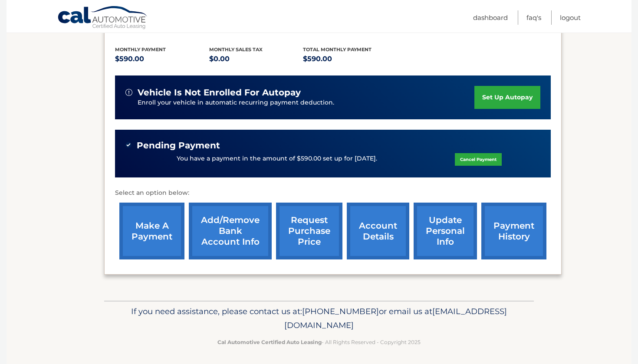 This screenshot has width=638, height=364. I want to click on img: alert-white.svg, so click(129, 93).